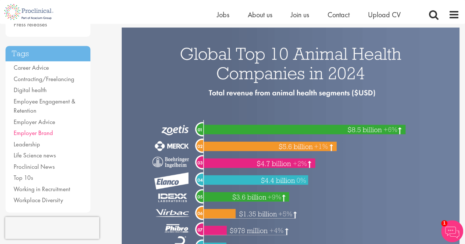  I want to click on a: Join us, so click(300, 15).